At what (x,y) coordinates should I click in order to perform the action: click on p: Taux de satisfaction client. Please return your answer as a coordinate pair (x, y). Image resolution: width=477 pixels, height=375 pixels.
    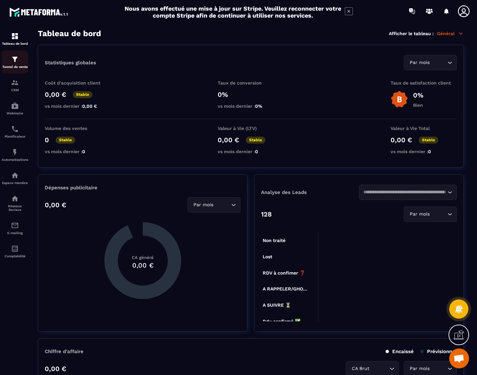
    Looking at the image, I should click on (424, 83).